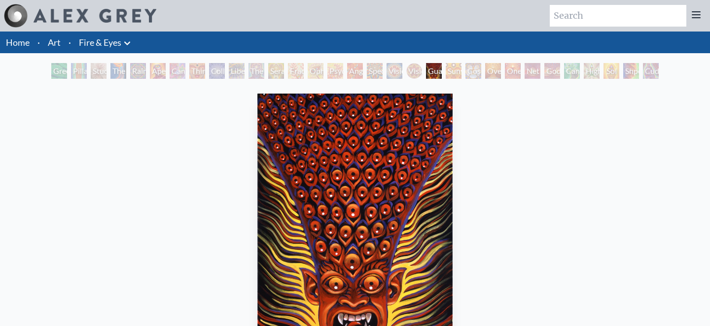 This screenshot has width=710, height=326. I want to click on a: Fire & Eyes, so click(100, 42).